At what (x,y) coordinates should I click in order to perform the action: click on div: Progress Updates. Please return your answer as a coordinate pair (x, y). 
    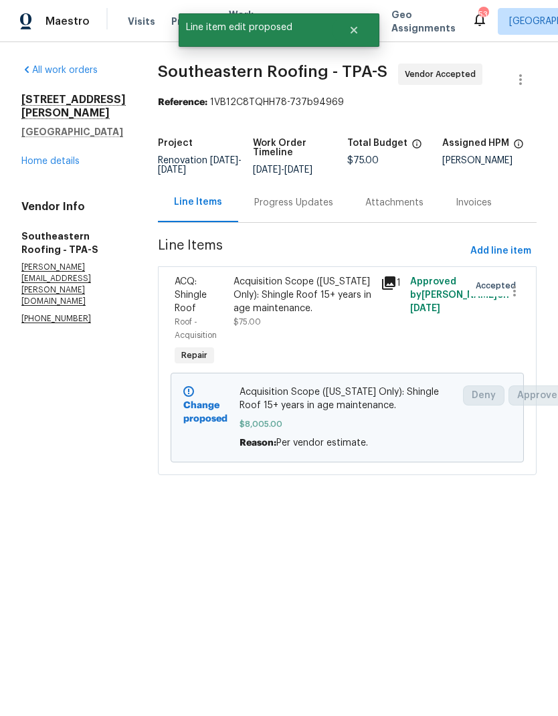
    Looking at the image, I should click on (294, 203).